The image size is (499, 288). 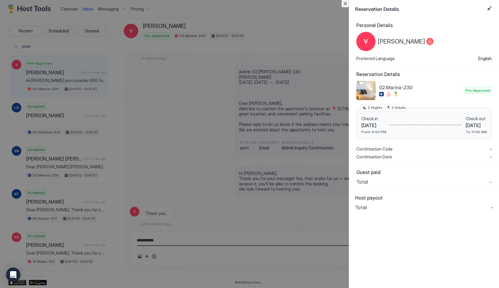 What do you see at coordinates (13, 275) in the screenshot?
I see `div: Open Intercom Messenger` at bounding box center [13, 275].